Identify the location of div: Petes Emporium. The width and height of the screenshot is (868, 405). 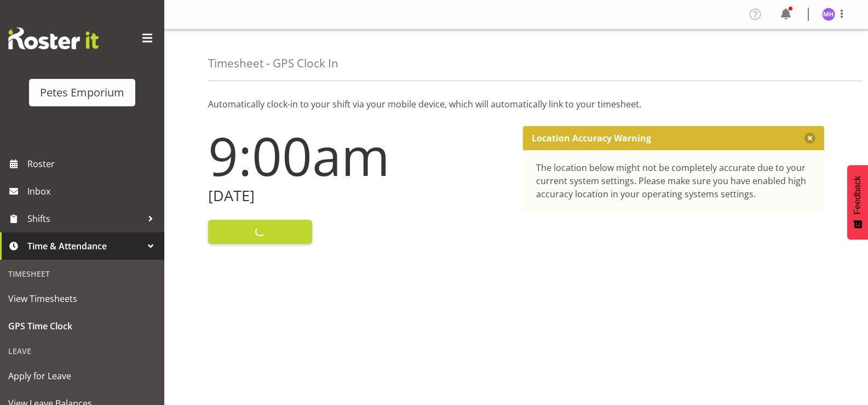
(82, 92).